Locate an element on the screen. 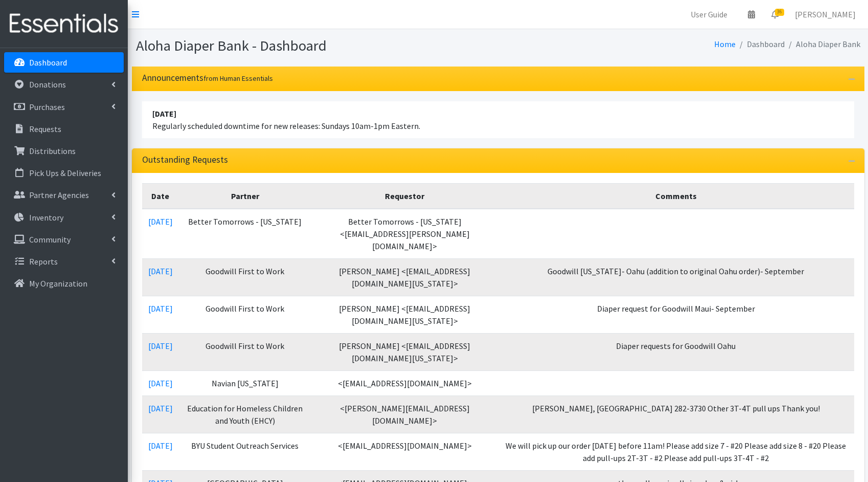 This screenshot has height=482, width=868. p: Donations is located at coordinates (47, 85).